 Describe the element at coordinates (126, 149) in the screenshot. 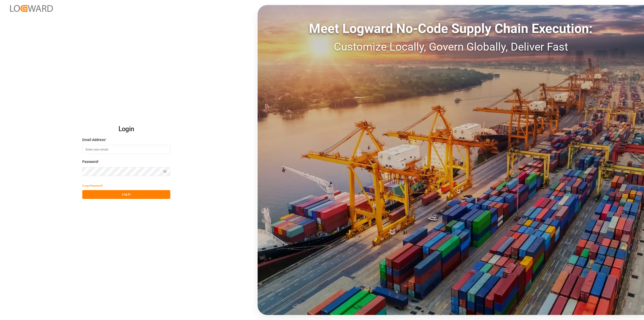

I see `input: Enter your email` at that location.